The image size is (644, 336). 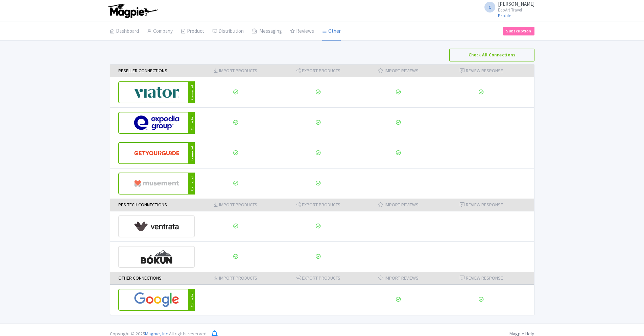 I want to click on a: Messaging, so click(x=267, y=32).